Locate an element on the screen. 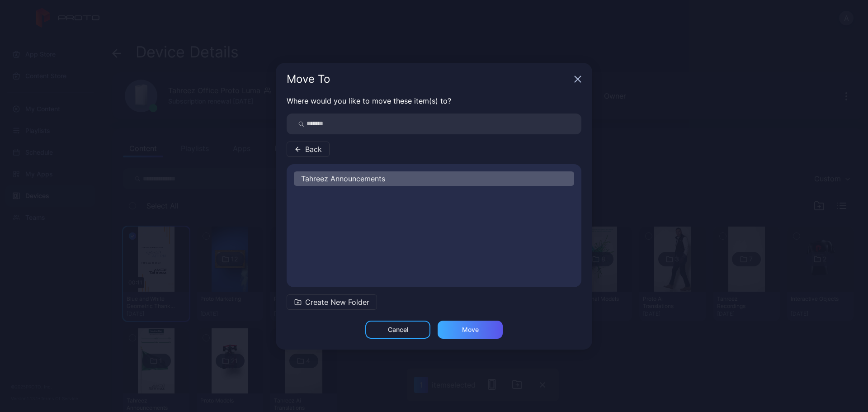 This screenshot has width=868, height=412. div: Cancel is located at coordinates (398, 330).